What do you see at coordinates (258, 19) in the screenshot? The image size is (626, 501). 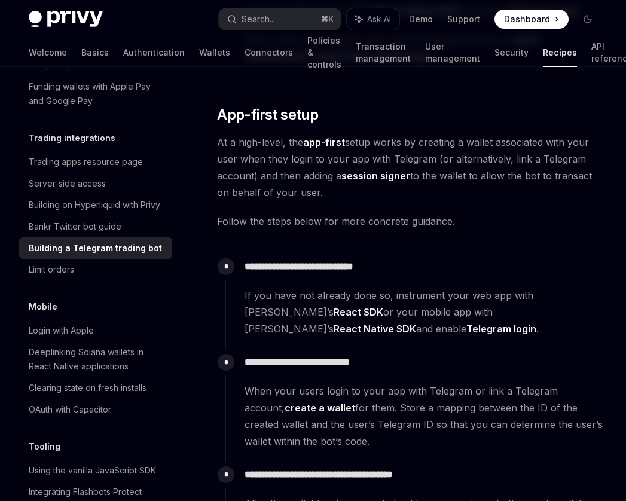 I see `div: Search...` at bounding box center [258, 19].